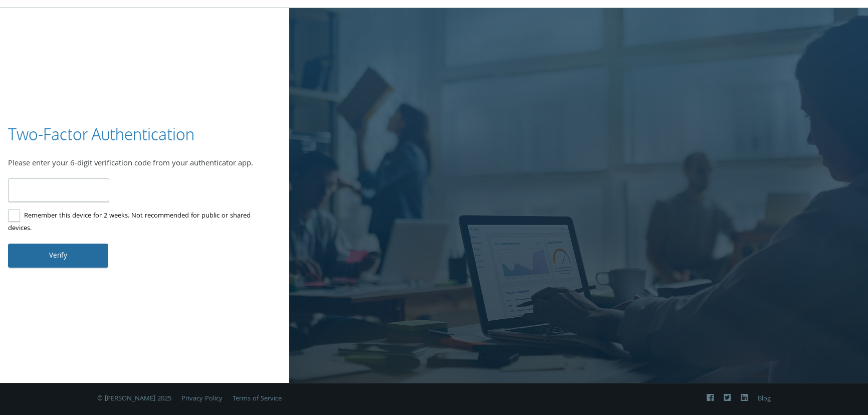  What do you see at coordinates (144, 165) in the screenshot?
I see `div: Please enter your 6-digit verification code from your authenticator app.` at bounding box center [144, 165].